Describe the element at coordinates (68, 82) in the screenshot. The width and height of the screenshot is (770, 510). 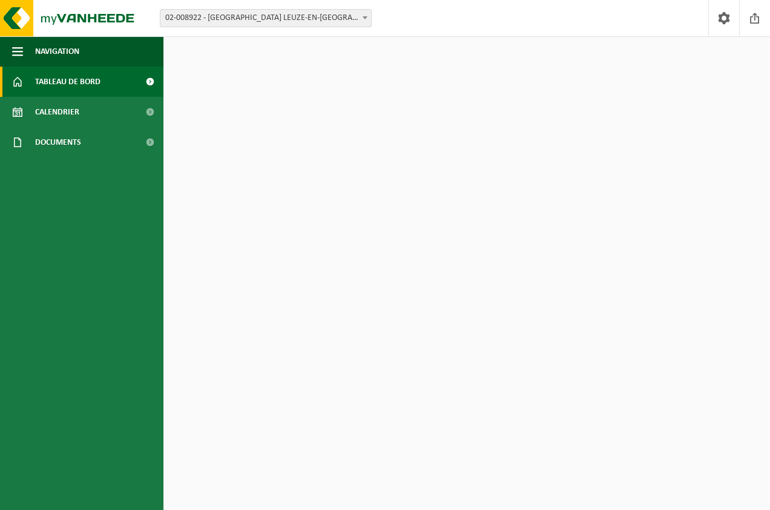
I see `span: Tableau de bord` at that location.